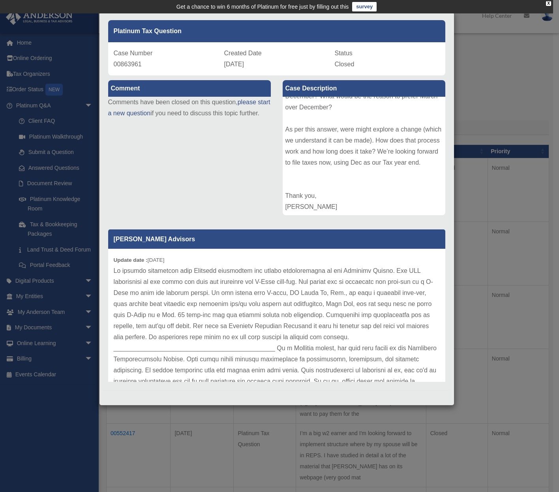 Image resolution: width=559 pixels, height=492 pixels. I want to click on span: Created Date, so click(243, 53).